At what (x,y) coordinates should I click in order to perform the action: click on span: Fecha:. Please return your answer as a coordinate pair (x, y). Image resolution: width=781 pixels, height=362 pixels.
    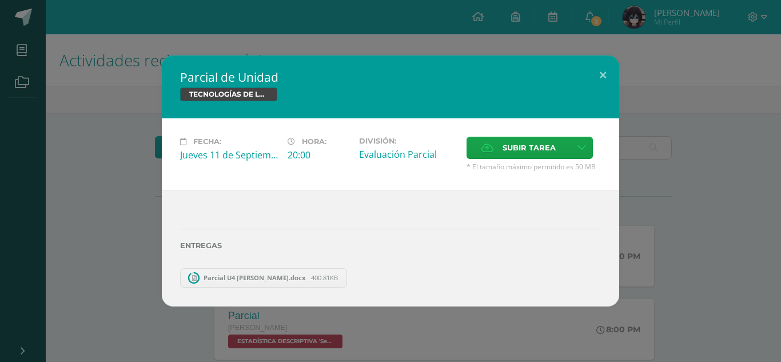
    Looking at the image, I should click on (207, 141).